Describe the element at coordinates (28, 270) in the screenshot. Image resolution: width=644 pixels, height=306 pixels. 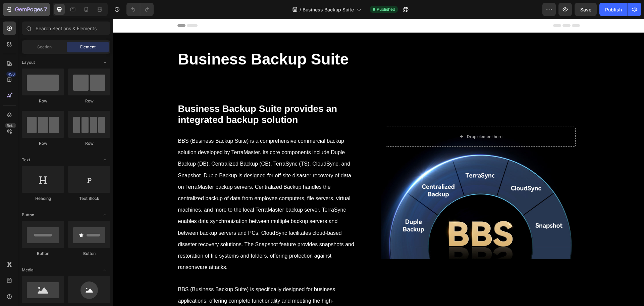
I see `span: Media` at that location.